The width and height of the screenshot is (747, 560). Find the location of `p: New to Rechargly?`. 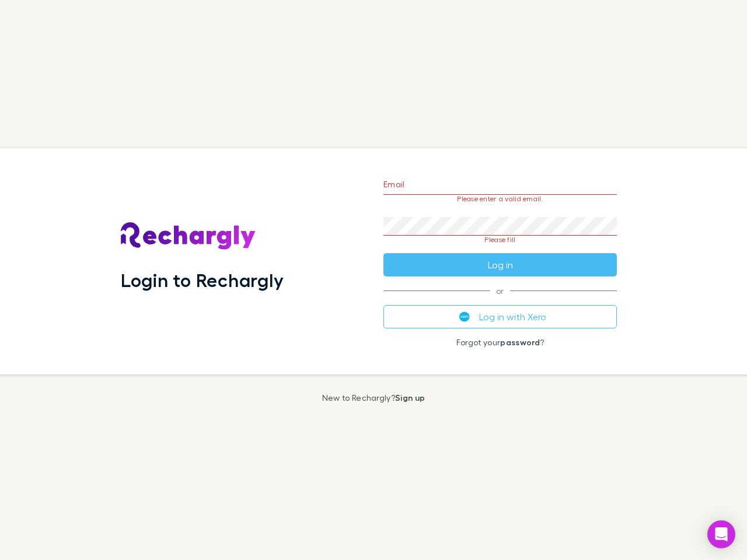

p: New to Rechargly? is located at coordinates (373, 398).